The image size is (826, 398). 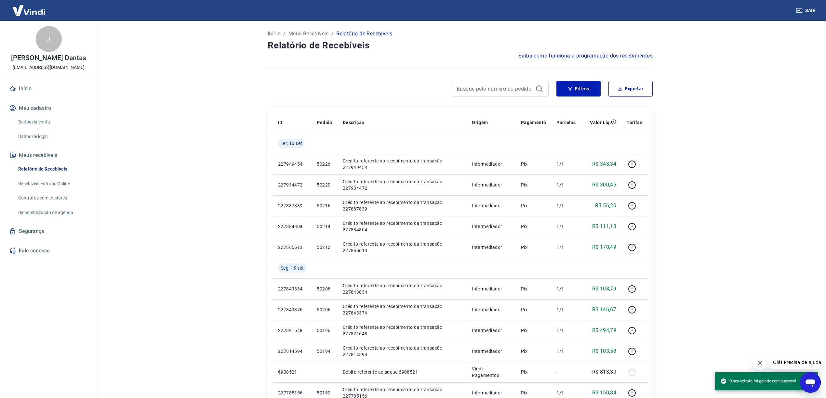 I want to click on p: 50196, so click(x=324, y=331).